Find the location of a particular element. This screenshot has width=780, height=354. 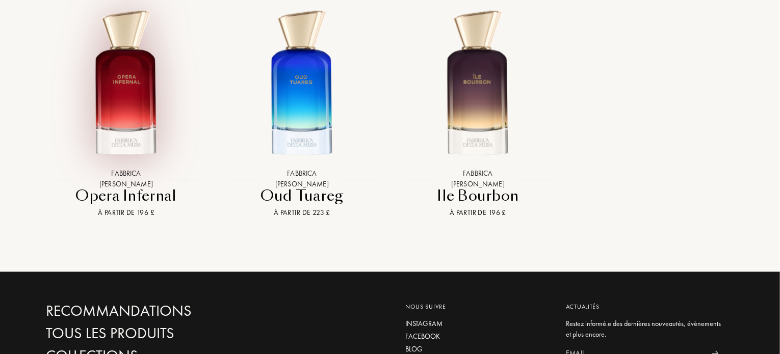

div: Restez informé.e des dernières nouveautés, évènements et plus encore. is located at coordinates (646, 330).